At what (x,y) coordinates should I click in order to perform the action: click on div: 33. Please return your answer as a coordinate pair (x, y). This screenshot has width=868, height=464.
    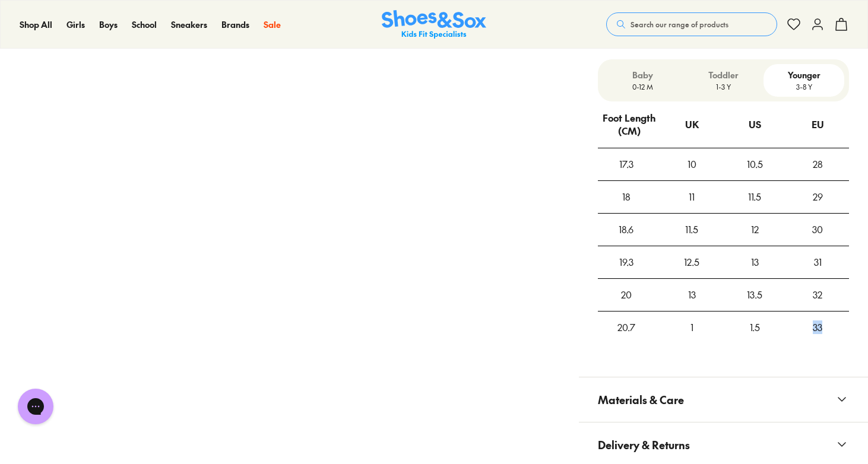
    Looking at the image, I should click on (818, 327).